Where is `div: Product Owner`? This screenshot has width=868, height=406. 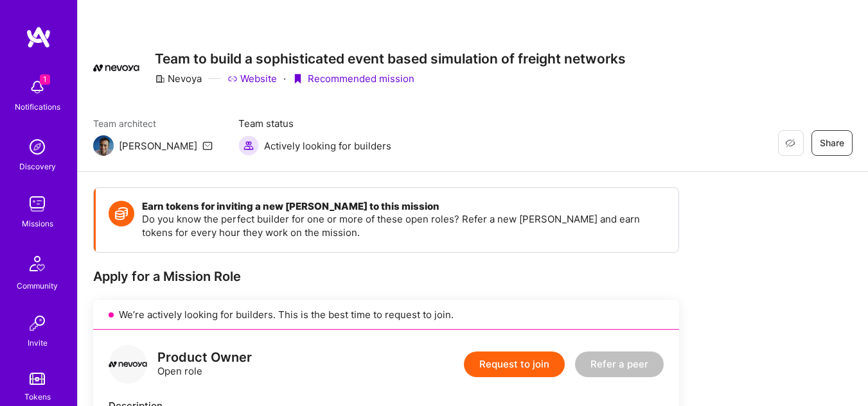 div: Product Owner is located at coordinates (204, 358).